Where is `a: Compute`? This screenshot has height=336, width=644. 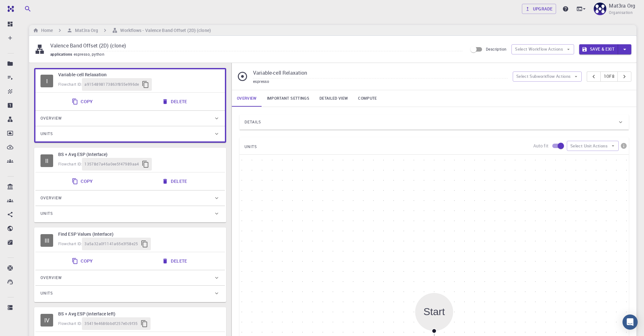 a: Compute is located at coordinates (368, 99).